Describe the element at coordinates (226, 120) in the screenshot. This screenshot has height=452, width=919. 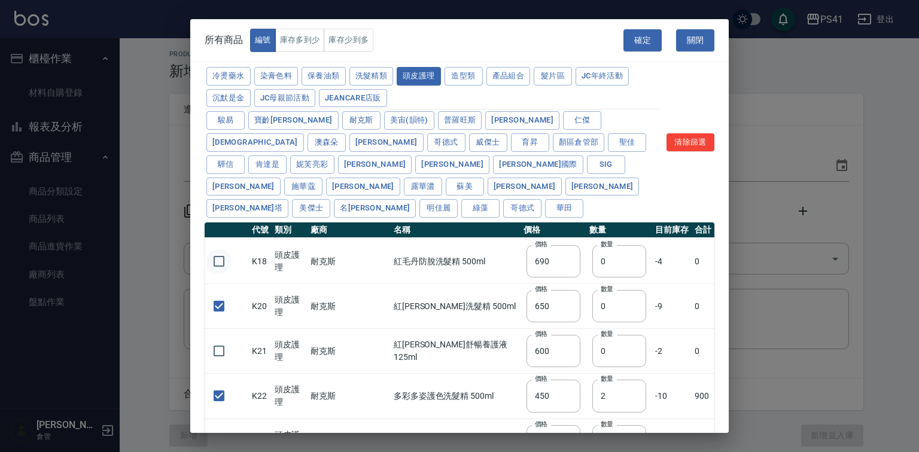
I see `button: 駿易` at that location.